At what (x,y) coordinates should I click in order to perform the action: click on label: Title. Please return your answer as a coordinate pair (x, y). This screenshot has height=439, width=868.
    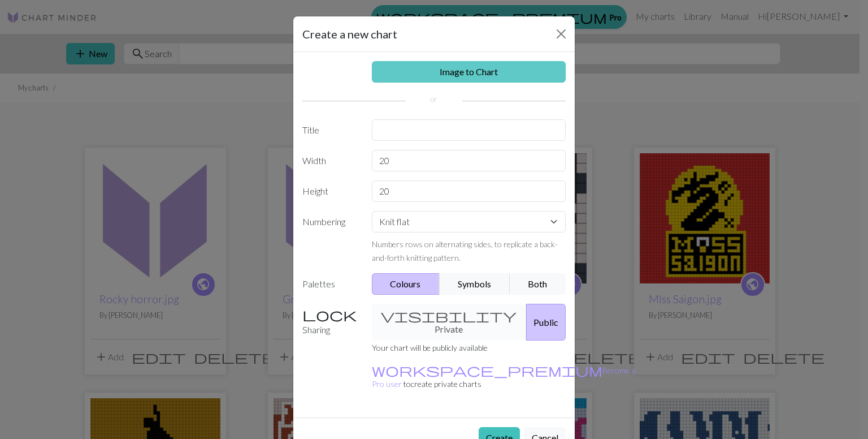
    Looking at the image, I should click on (330, 130).